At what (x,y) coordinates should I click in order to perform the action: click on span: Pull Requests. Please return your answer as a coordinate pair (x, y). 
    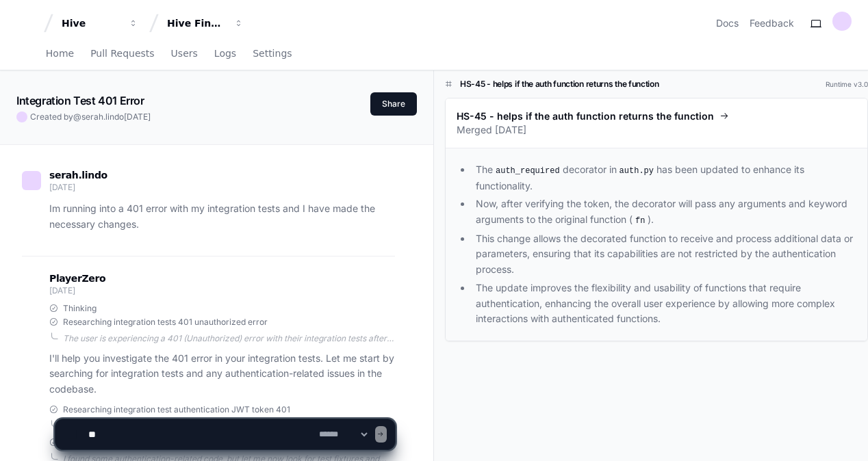
    Looking at the image, I should click on (122, 53).